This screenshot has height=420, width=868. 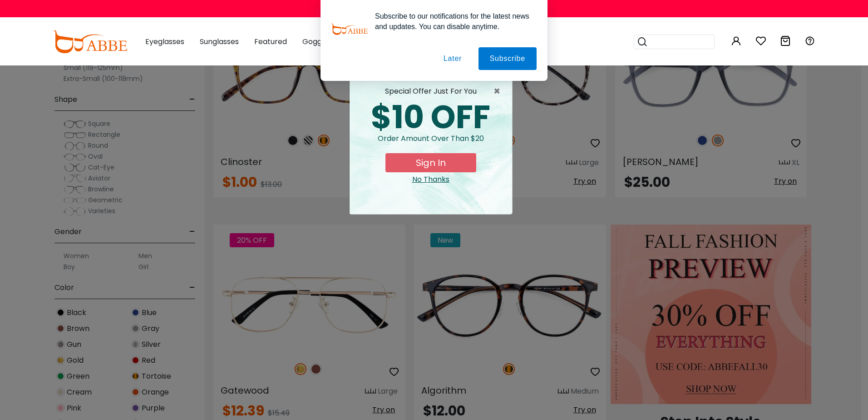 I want to click on div: Subscribe to our notifications for the latest news and updates. You can disable anytime., so click(x=452, y=22).